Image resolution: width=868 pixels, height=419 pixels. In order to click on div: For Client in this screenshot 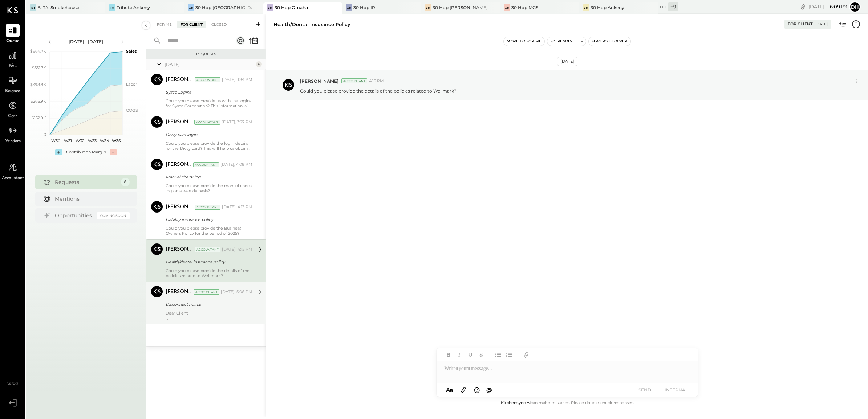, I will do `click(191, 25)`.